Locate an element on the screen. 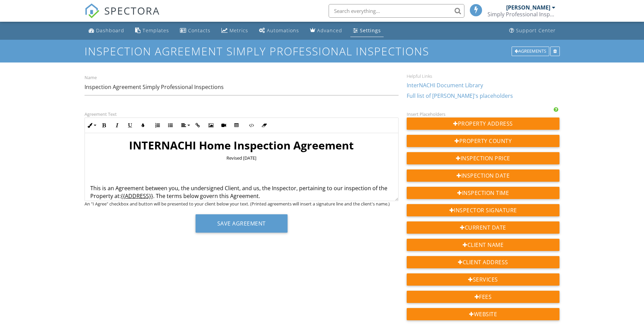 The width and height of the screenshot is (644, 324). div: Services is located at coordinates (483, 279).